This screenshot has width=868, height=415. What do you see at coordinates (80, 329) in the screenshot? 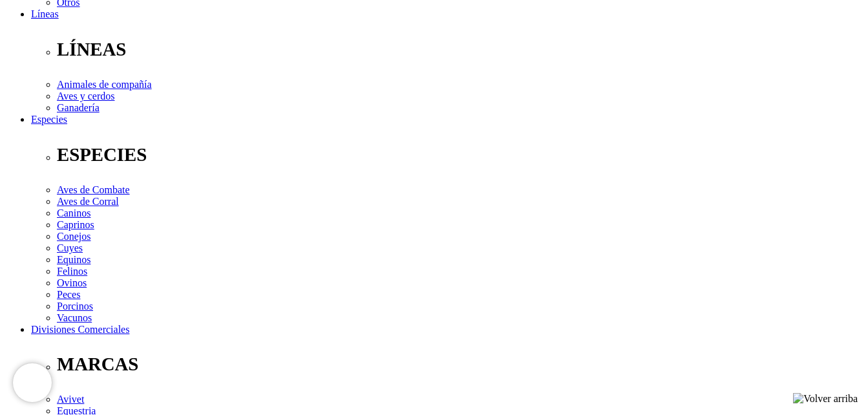
I see `span: Divisiones Comerciales` at bounding box center [80, 329].